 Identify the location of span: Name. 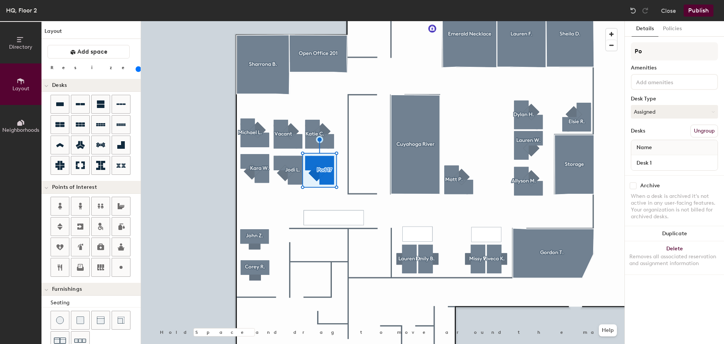
(644, 148).